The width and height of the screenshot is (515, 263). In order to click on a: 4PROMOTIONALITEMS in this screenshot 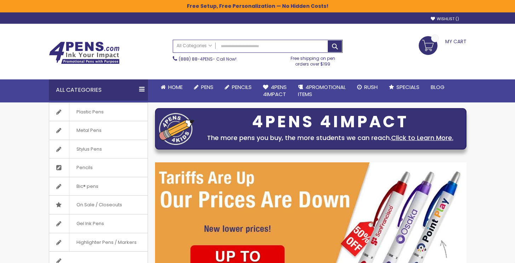, I will do `click(322, 91)`.